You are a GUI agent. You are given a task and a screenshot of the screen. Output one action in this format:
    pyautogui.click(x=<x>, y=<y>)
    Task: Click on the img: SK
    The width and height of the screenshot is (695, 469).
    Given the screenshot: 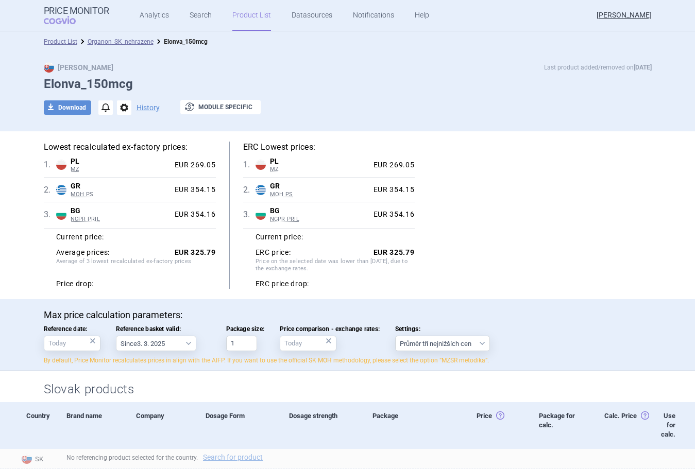 What is the action you would take?
    pyautogui.click(x=49, y=67)
    